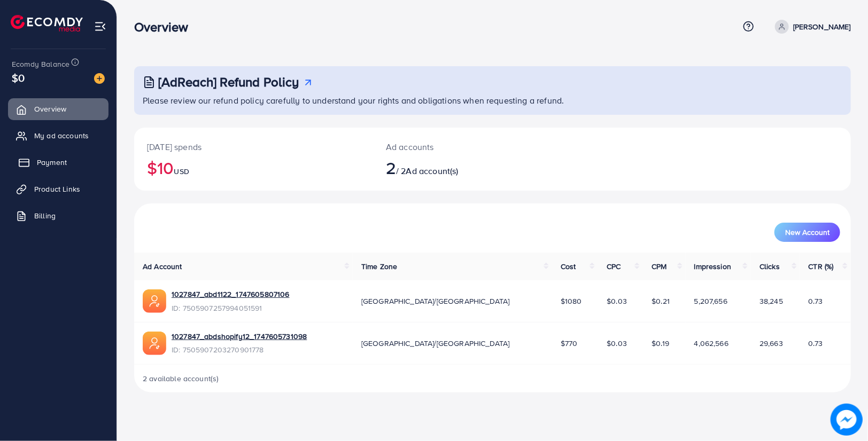  What do you see at coordinates (807, 232) in the screenshot?
I see `span: New Account` at bounding box center [807, 232].